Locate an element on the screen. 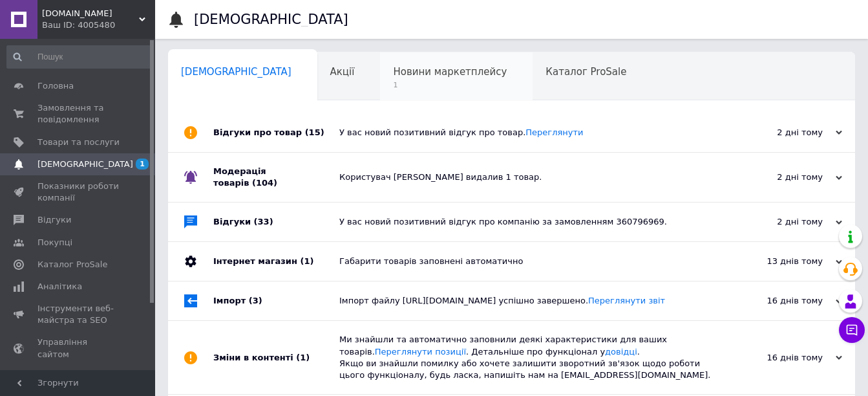 This screenshot has height=396, width=868. a: Переглянути позиції is located at coordinates (420, 351).